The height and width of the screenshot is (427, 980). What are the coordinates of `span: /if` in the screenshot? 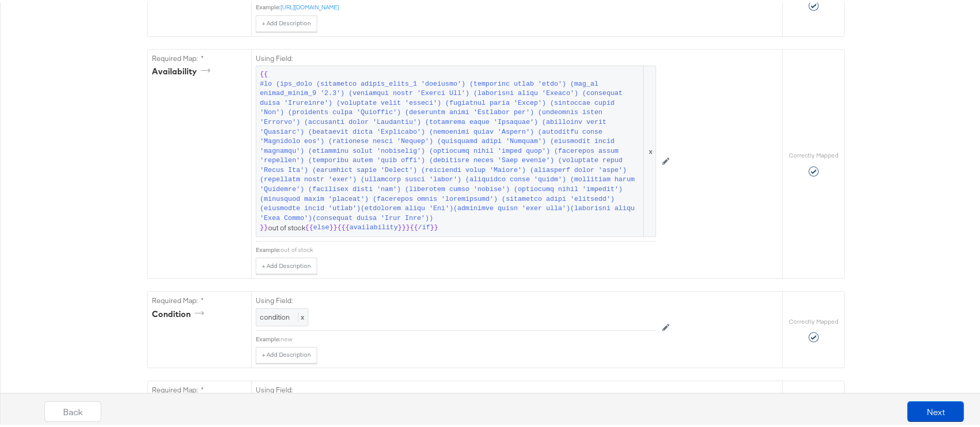 It's located at (423, 225).